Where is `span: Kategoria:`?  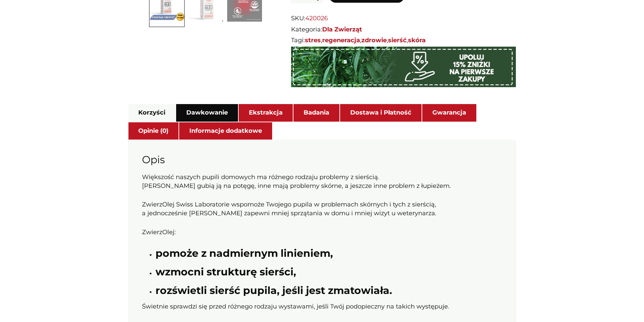 span: Kategoria: is located at coordinates (404, 29).